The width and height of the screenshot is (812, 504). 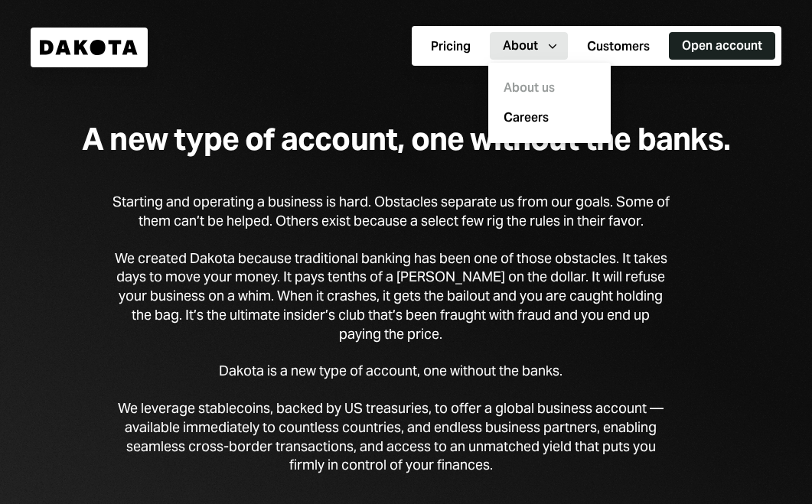 What do you see at coordinates (451, 46) in the screenshot?
I see `button: Pricing` at bounding box center [451, 46].